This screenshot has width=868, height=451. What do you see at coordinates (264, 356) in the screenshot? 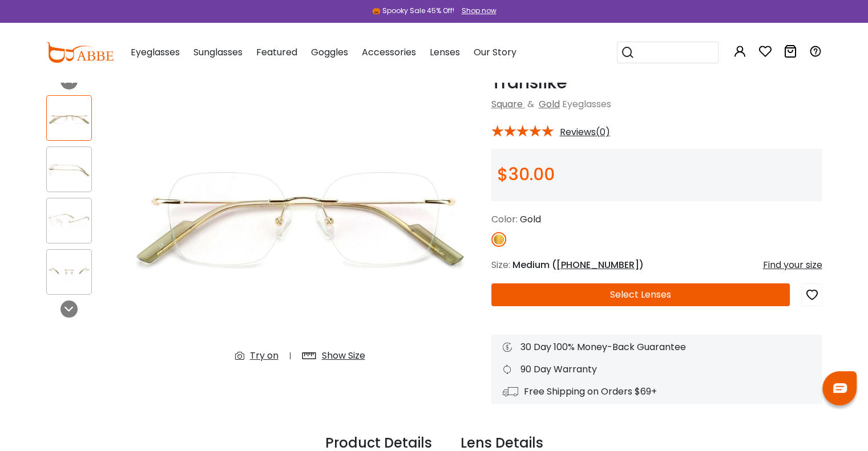
I see `div: Try on` at bounding box center [264, 356].